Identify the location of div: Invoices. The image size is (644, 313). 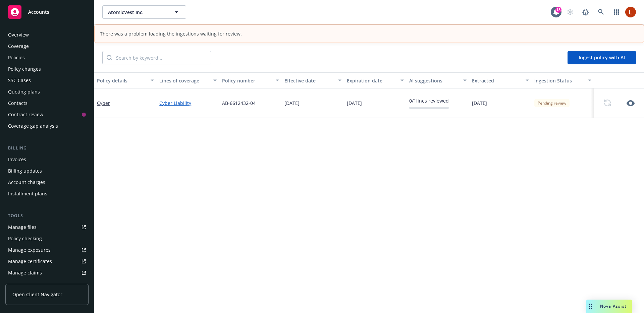
(17, 159).